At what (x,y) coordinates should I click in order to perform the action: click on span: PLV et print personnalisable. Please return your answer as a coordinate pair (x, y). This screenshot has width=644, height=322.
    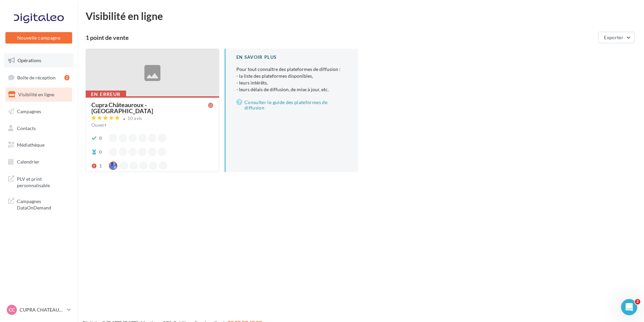
    Looking at the image, I should click on (43, 181).